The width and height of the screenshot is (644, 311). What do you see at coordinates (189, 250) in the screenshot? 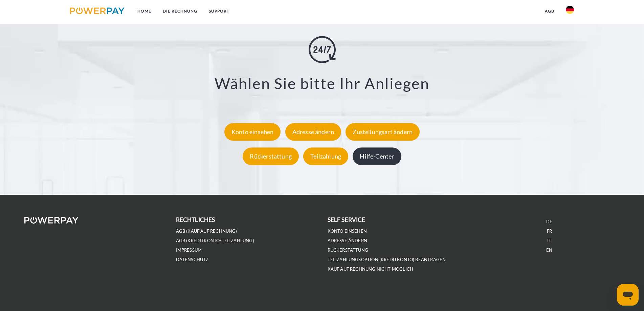
I see `a: IMPRESSUM` at bounding box center [189, 250].